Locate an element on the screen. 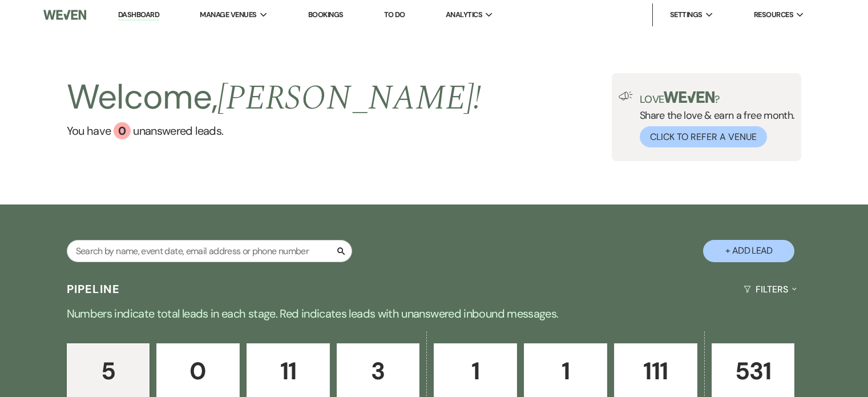 This screenshot has height=397, width=868. a: You have 0 unanswered leads. is located at coordinates (274, 131).